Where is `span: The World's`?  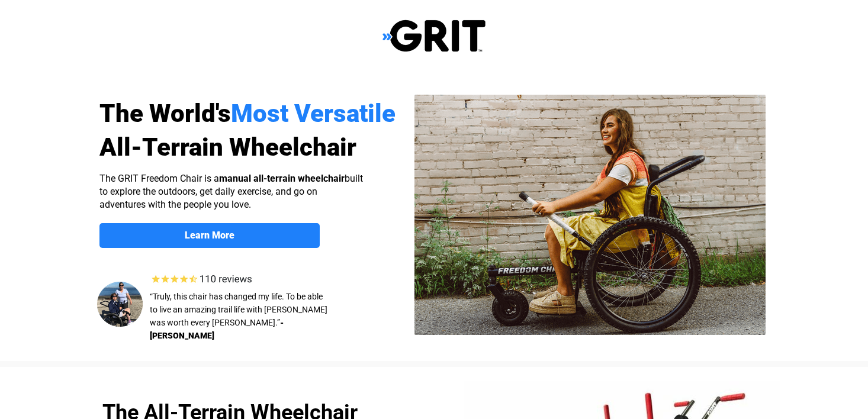 span: The World's is located at coordinates (165, 113).